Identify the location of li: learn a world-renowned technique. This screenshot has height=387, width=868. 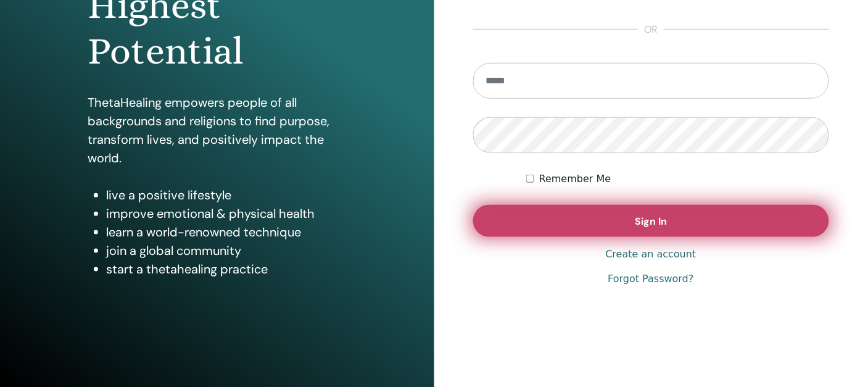
(226, 232).